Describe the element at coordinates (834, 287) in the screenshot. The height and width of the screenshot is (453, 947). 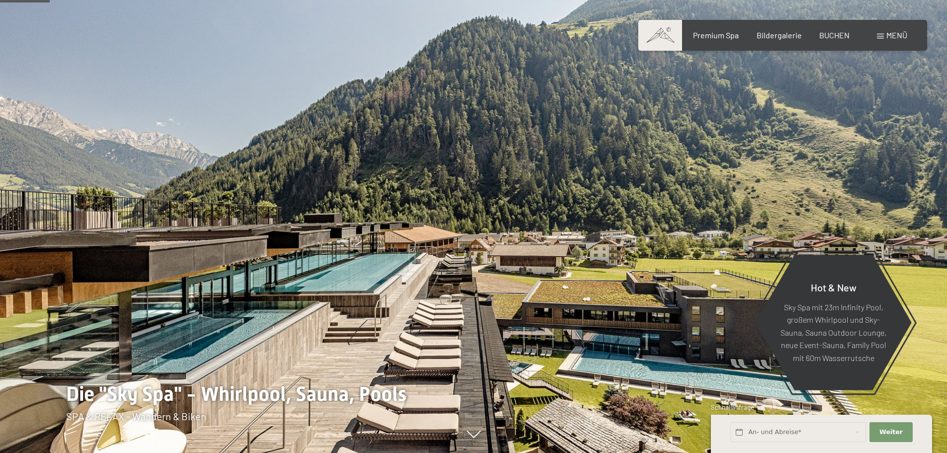
I see `span: Hot & New` at that location.